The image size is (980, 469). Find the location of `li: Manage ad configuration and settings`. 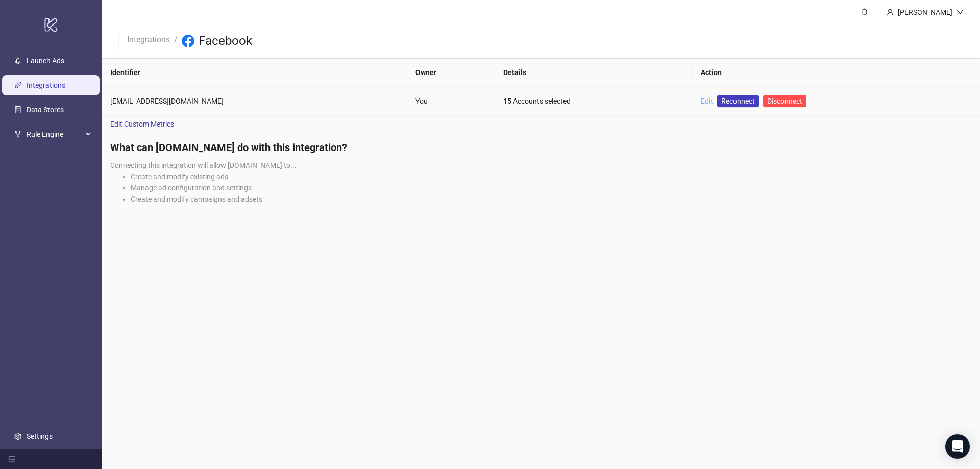

li: Manage ad configuration and settings is located at coordinates (551, 188).